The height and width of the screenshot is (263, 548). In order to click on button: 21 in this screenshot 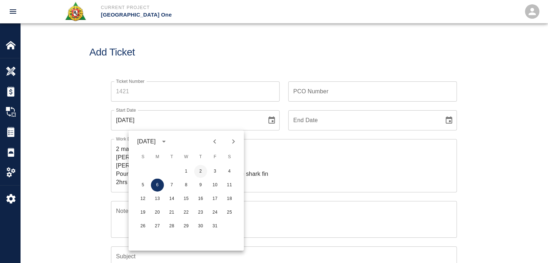, I will do `click(172, 212)`.